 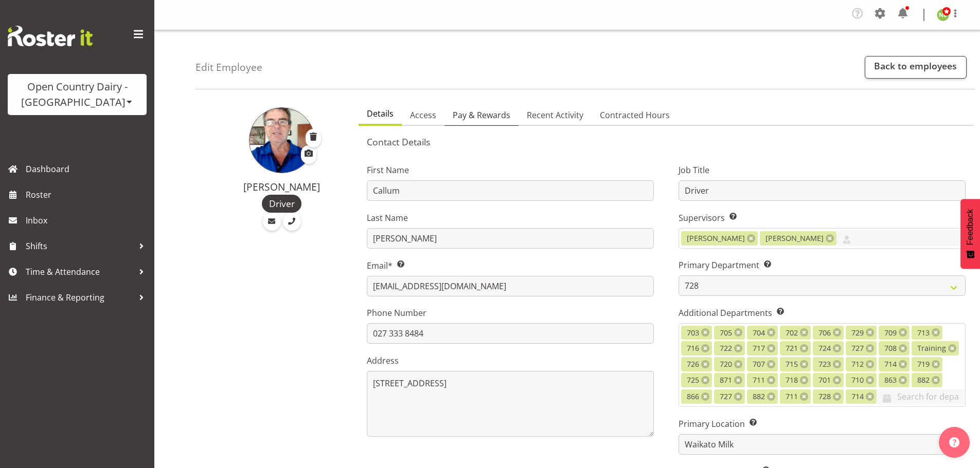 What do you see at coordinates (282, 141) in the screenshot?
I see `img: callum-leslieb2ccbb570efb4ea93546c50242686de0.png` at bounding box center [282, 141].